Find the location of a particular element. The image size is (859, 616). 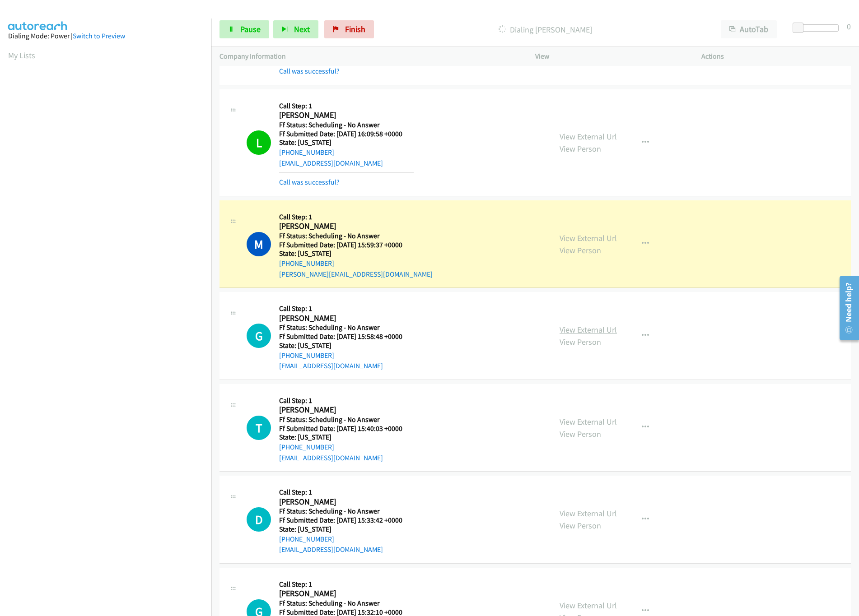

div: Dialing Mode: Power | is located at coordinates (106, 36).